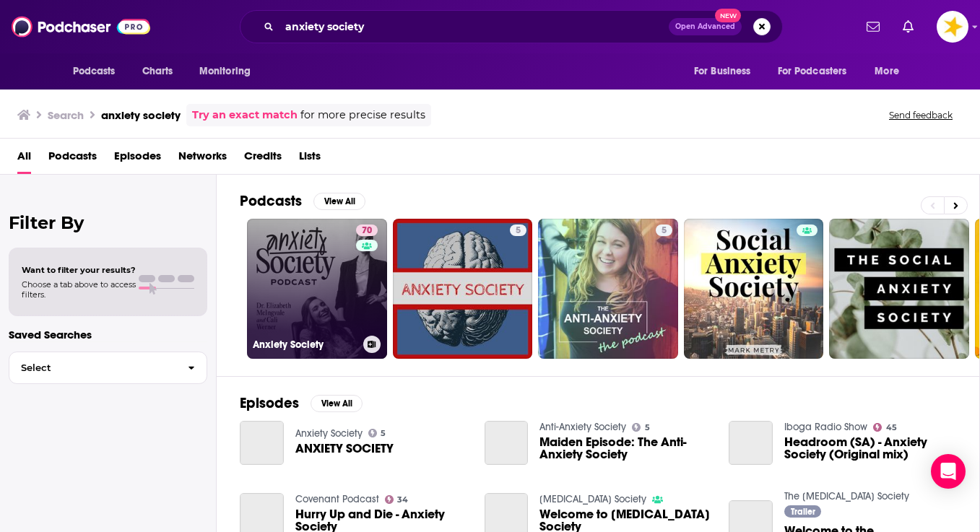 This screenshot has width=980, height=532. Describe the element at coordinates (825, 427) in the screenshot. I see `a: Iboga Radio Show` at that location.